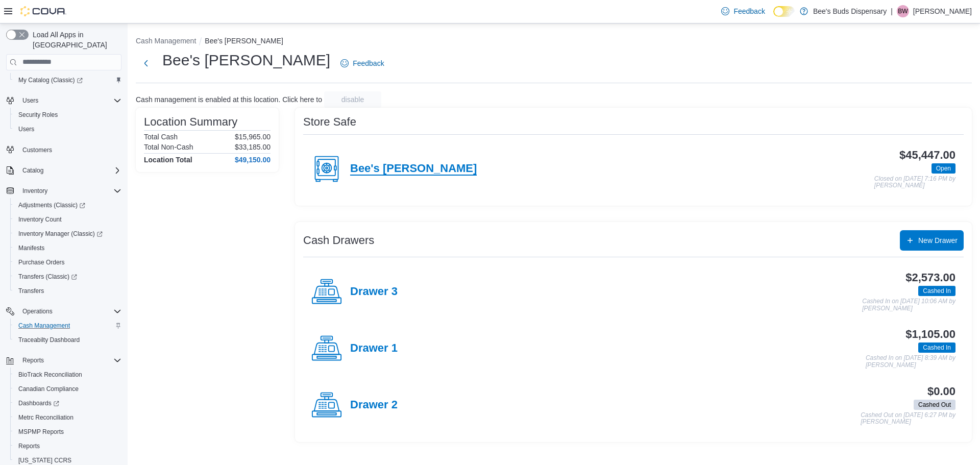 This screenshot has height=465, width=980. Describe the element at coordinates (68, 205) in the screenshot. I see `a: Adjustments (Classic)` at that location.